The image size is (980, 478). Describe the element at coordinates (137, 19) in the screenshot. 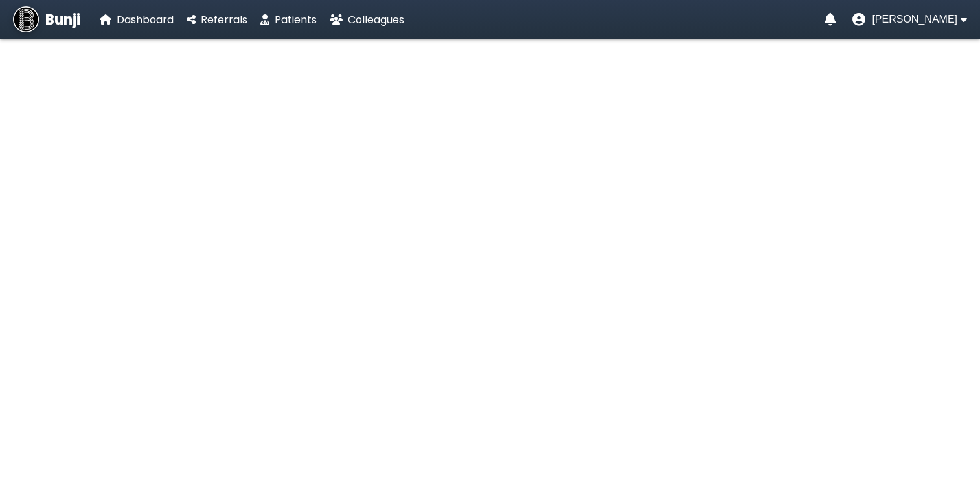

I see `a: Dashboard` at that location.